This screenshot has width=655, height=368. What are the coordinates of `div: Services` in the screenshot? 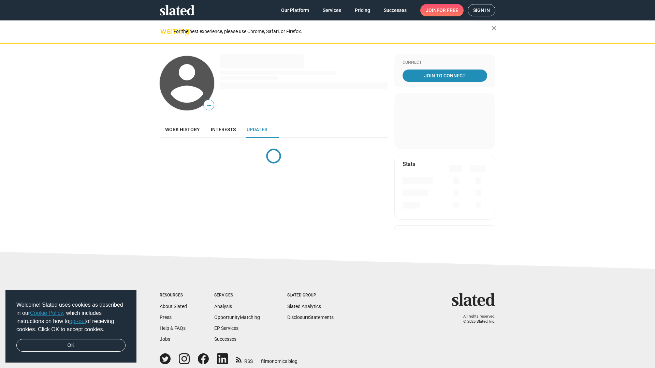 It's located at (237, 296).